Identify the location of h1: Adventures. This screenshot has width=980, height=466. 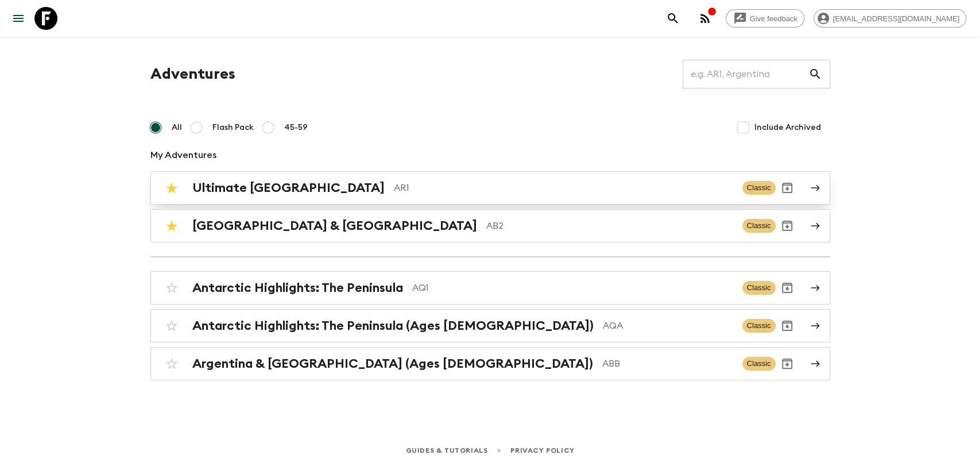
(193, 74).